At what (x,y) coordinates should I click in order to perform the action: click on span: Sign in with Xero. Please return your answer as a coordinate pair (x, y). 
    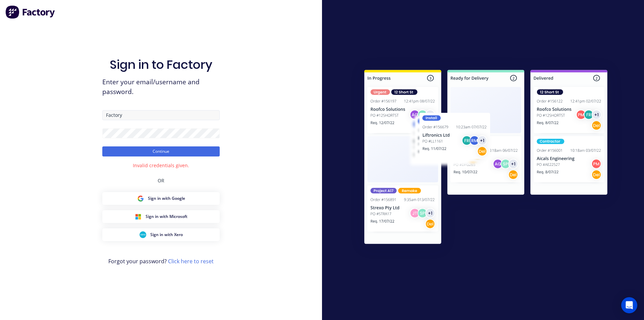
    Looking at the image, I should click on (166, 234).